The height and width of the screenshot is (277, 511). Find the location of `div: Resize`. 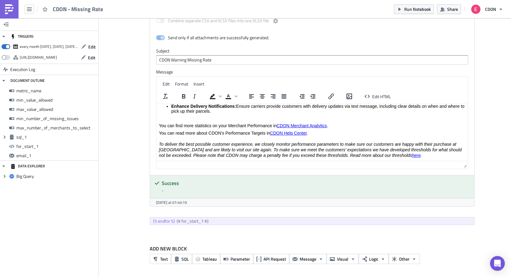

div: Resize is located at coordinates (464, 165).